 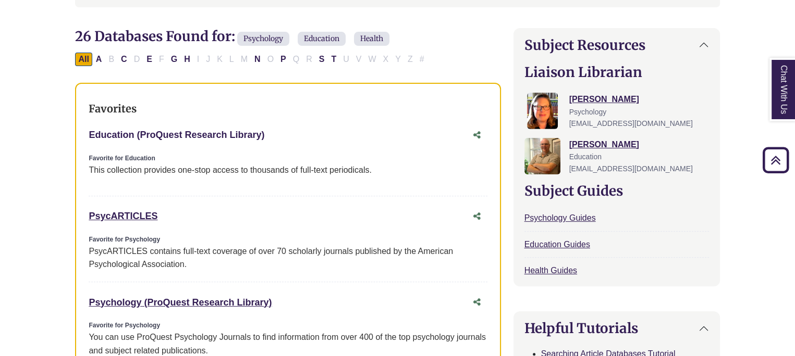 What do you see at coordinates (187, 59) in the screenshot?
I see `button: Filter Results H` at bounding box center [187, 59].